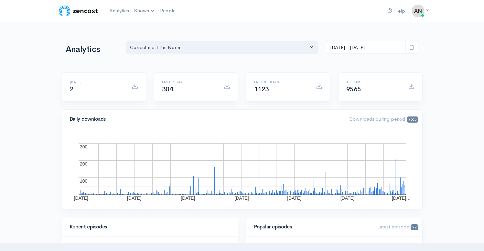 This screenshot has height=251, width=484. What do you see at coordinates (242, 169) in the screenshot?
I see `svg: A chart.` at bounding box center [242, 169].